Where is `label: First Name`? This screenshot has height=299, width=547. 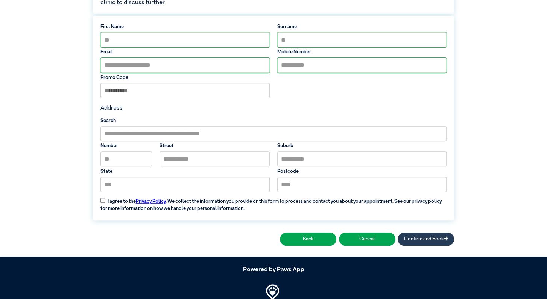
label: First Name is located at coordinates (185, 27).